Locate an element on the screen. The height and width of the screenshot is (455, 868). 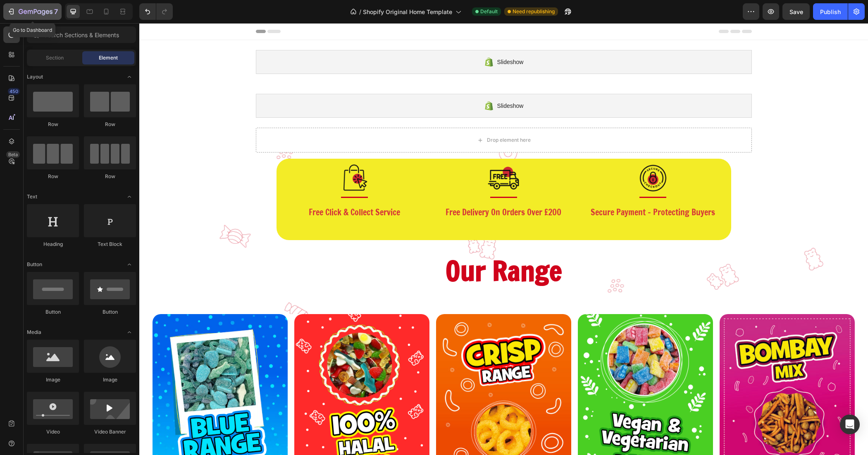
div: Drop element here is located at coordinates (369, 117).